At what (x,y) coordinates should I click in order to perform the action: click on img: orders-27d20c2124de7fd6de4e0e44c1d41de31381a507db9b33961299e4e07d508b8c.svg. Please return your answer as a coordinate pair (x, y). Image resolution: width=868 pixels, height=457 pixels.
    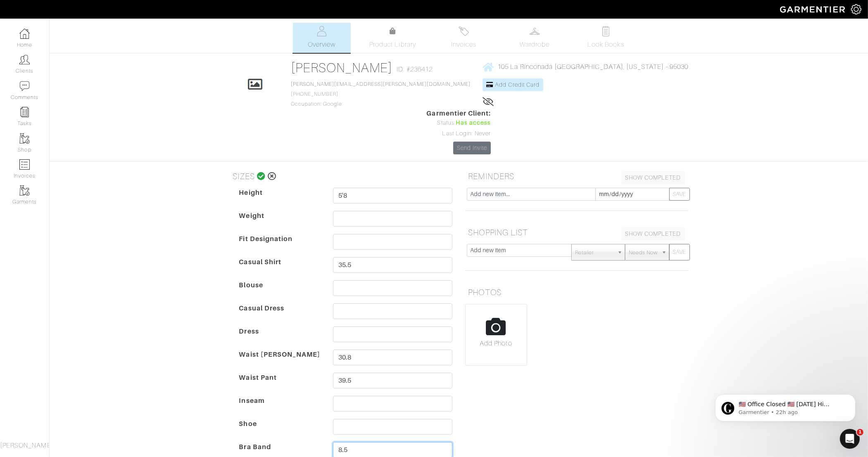
    Looking at the image, I should click on (464, 31).